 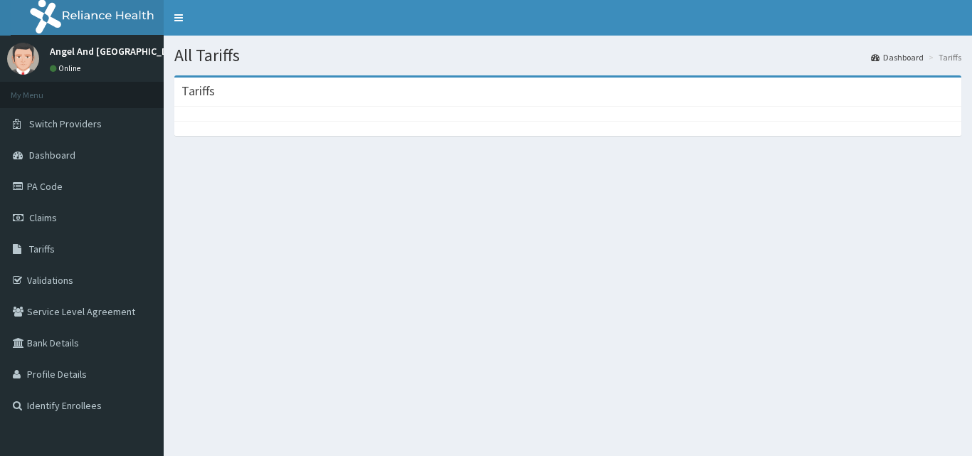 I want to click on a: Dashboard, so click(x=898, y=57).